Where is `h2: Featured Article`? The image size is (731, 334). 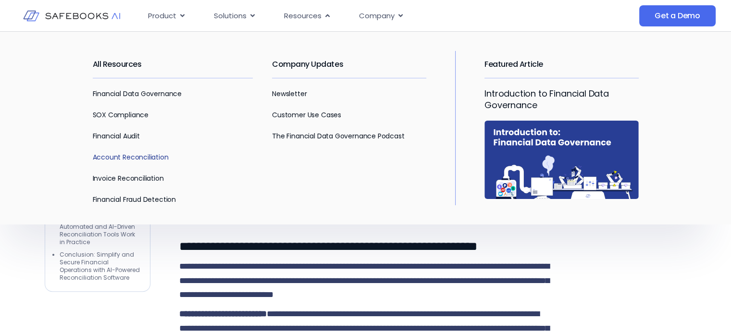 h2: Featured Article is located at coordinates (561, 64).